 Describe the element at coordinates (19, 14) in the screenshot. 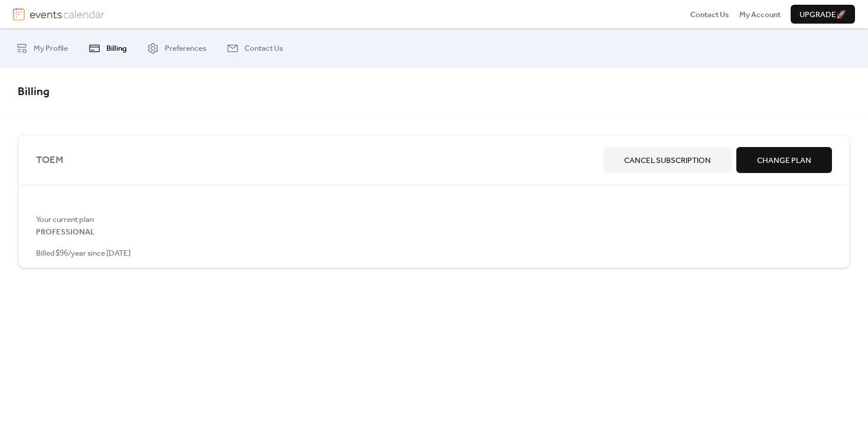

I see `img: logo` at that location.